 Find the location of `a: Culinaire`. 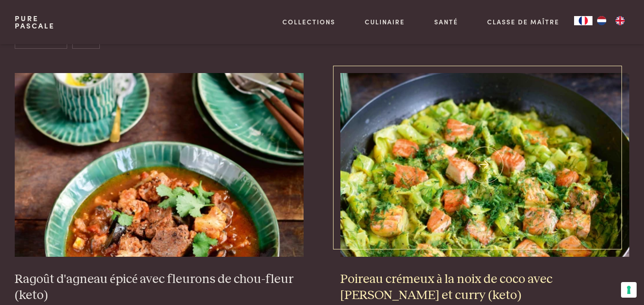

a: Culinaire is located at coordinates (385, 21).